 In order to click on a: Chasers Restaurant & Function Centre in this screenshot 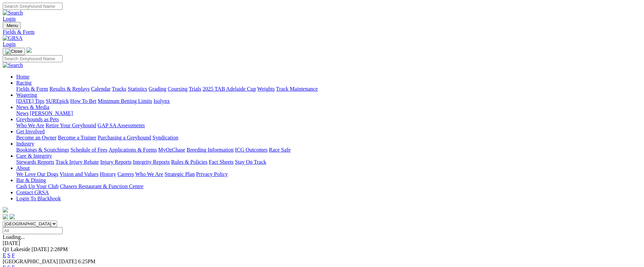, I will do `click(101, 186)`.